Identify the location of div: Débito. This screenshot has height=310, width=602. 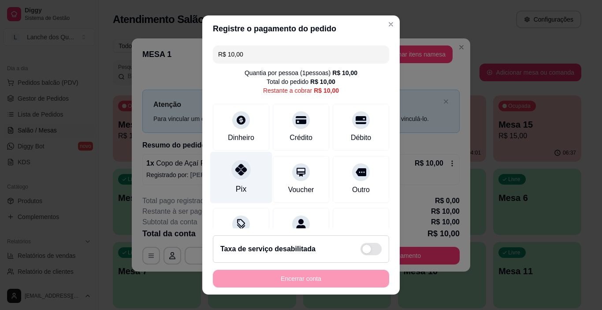
(361, 138).